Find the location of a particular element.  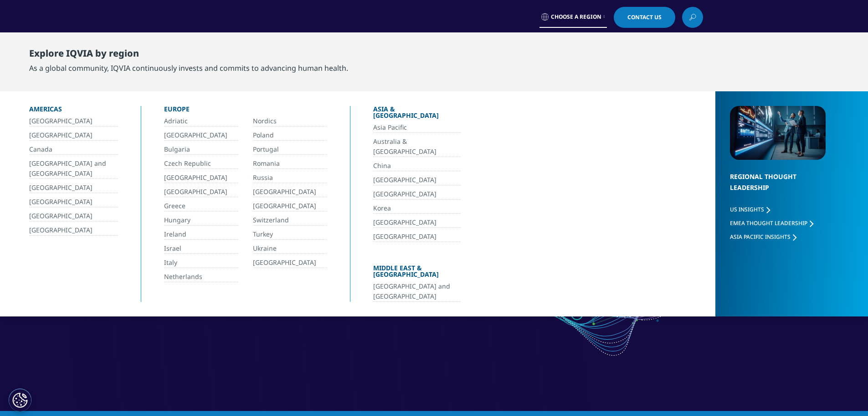

a: Portugal is located at coordinates (290, 150).